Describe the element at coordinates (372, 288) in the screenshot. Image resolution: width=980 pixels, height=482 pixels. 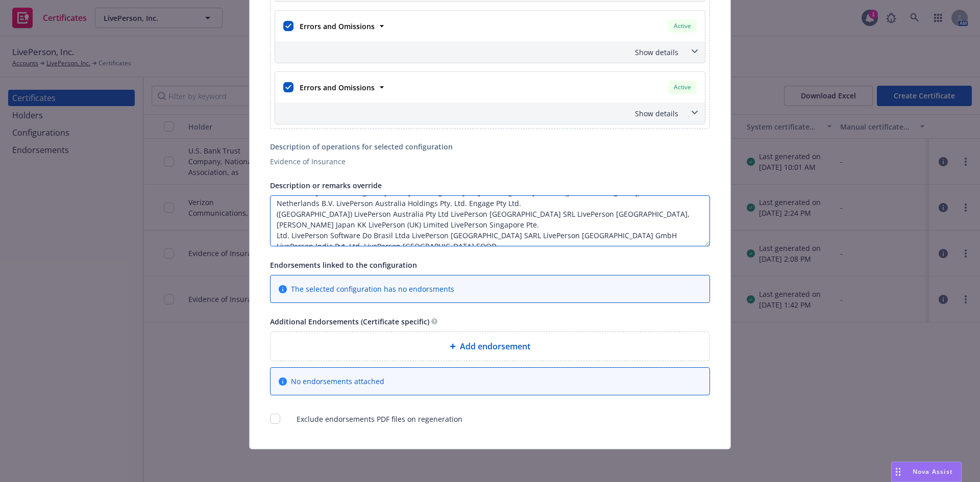
I see `span: The selected configuration has no endorsments` at that location.